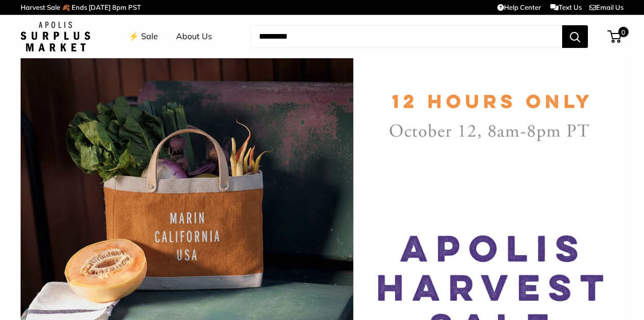  What do you see at coordinates (607, 7) in the screenshot?
I see `a: Email Us` at bounding box center [607, 7].